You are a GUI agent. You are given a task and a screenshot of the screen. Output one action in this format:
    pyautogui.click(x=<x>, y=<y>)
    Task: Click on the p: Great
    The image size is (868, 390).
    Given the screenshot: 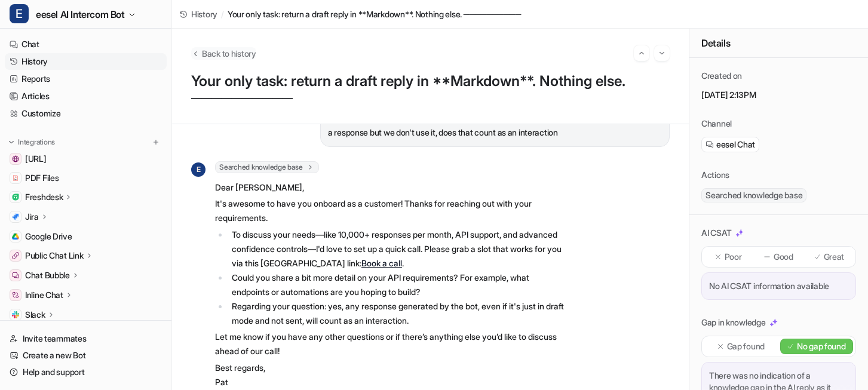 What is the action you would take?
    pyautogui.click(x=834, y=257)
    